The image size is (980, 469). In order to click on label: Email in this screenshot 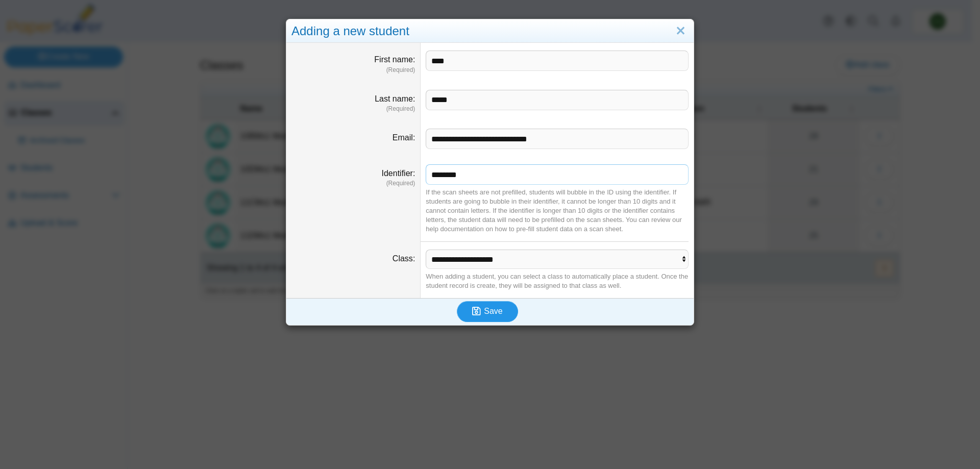, I will do `click(404, 137)`.